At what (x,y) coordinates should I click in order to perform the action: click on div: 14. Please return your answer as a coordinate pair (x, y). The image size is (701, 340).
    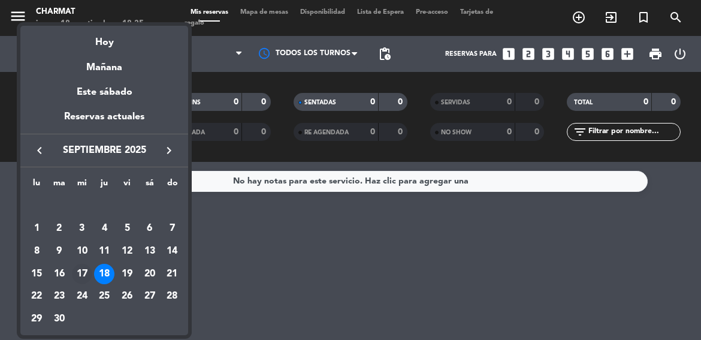
    Looking at the image, I should click on (172, 251).